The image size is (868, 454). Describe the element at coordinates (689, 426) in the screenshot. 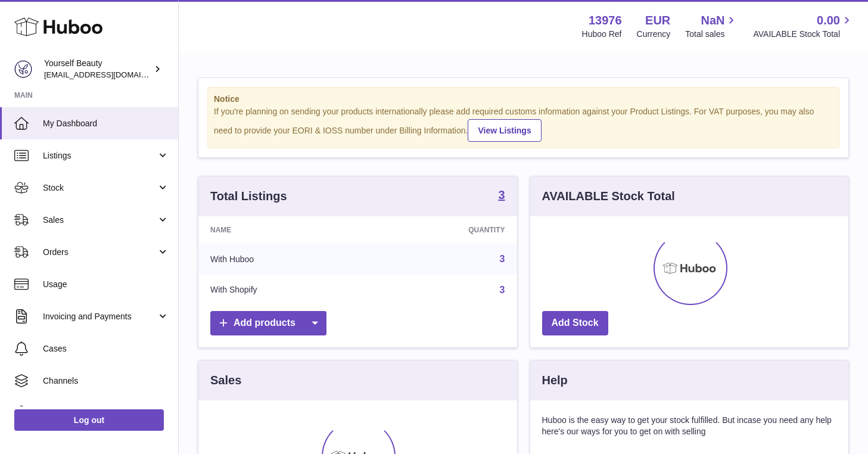

I see `p: Huboo is the easy way to get your stock fulfilled. But incase you need any help here's our ways f...` at that location.